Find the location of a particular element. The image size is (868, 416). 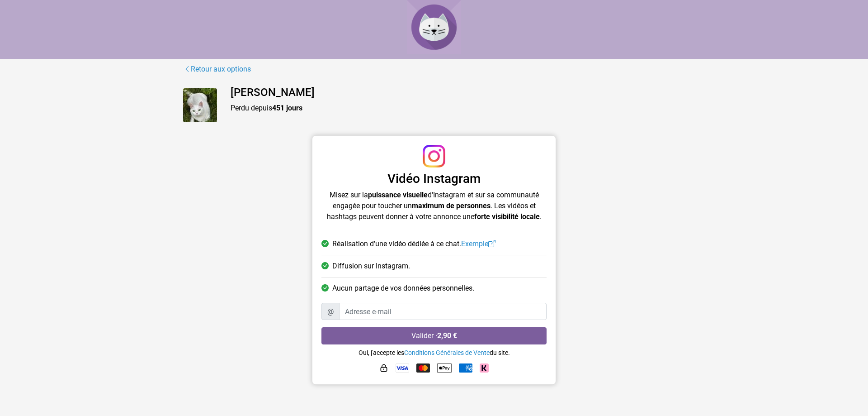

img: American Express is located at coordinates (465, 368).